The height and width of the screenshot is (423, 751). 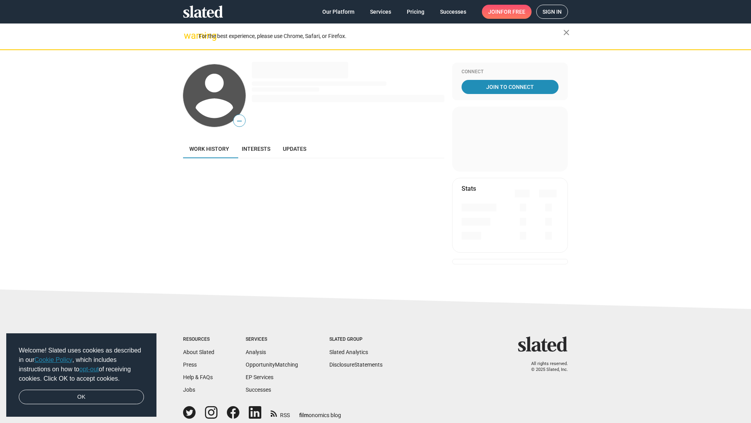 What do you see at coordinates (81, 397) in the screenshot?
I see `a: dismiss cookie message` at bounding box center [81, 397].